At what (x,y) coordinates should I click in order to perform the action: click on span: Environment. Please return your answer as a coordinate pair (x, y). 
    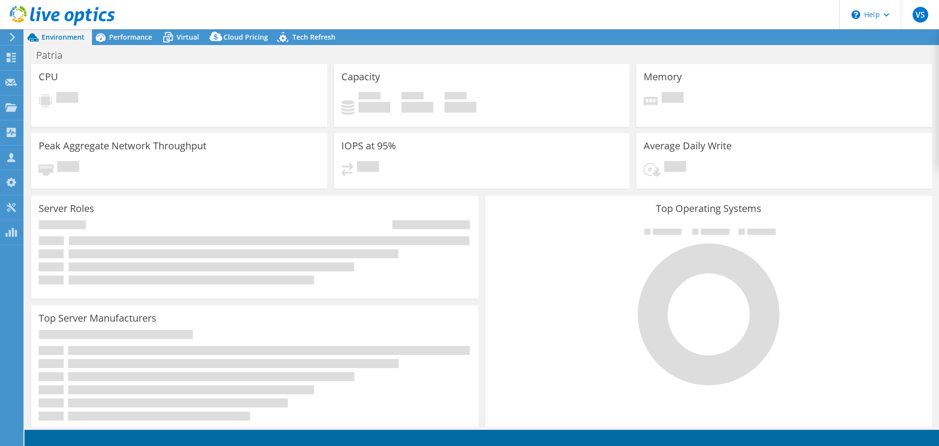
    Looking at the image, I should click on (63, 37).